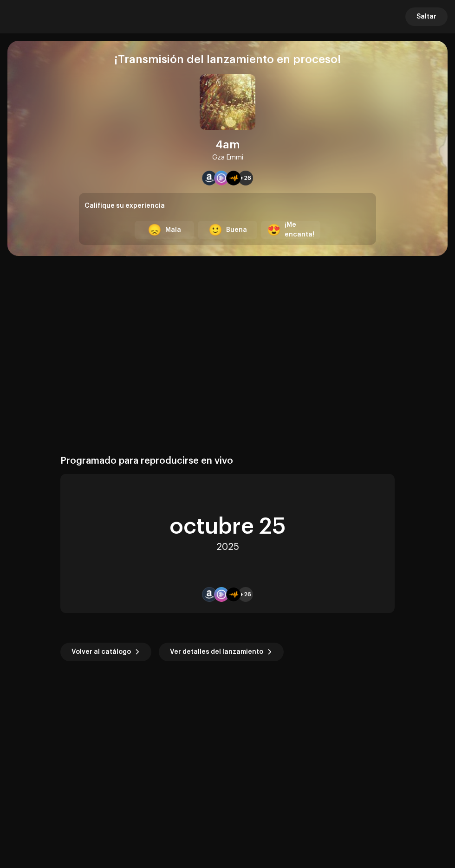 The height and width of the screenshot is (868, 455). What do you see at coordinates (228, 157) in the screenshot?
I see `div: Gza Emmi` at bounding box center [228, 157].